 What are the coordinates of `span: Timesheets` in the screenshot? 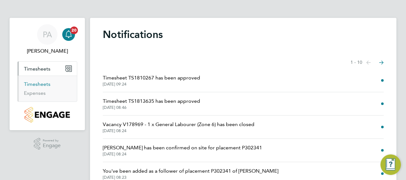 It's located at (37, 69).